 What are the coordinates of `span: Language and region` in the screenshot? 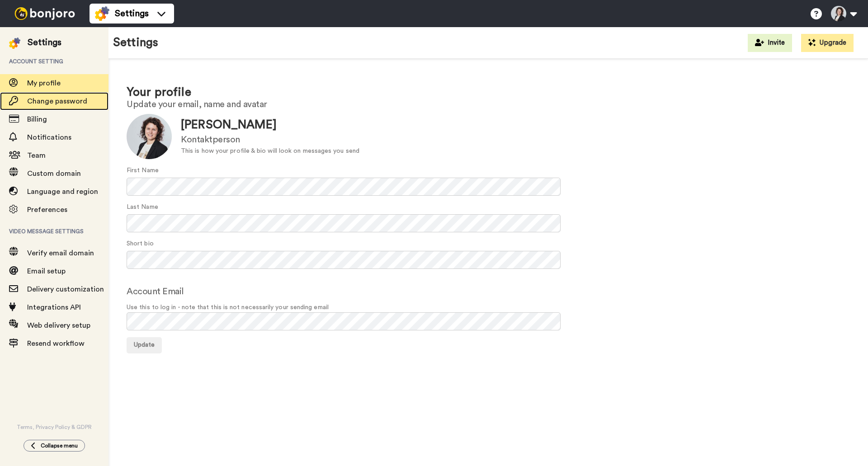 It's located at (62, 191).